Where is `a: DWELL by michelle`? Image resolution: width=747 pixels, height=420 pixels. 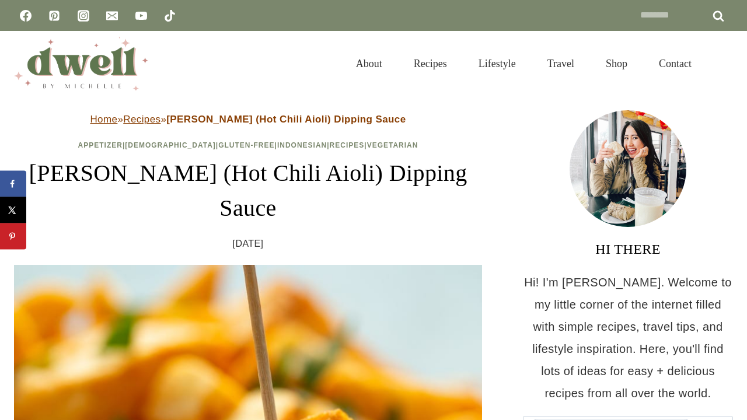
a: DWELL by michelle is located at coordinates (81, 64).